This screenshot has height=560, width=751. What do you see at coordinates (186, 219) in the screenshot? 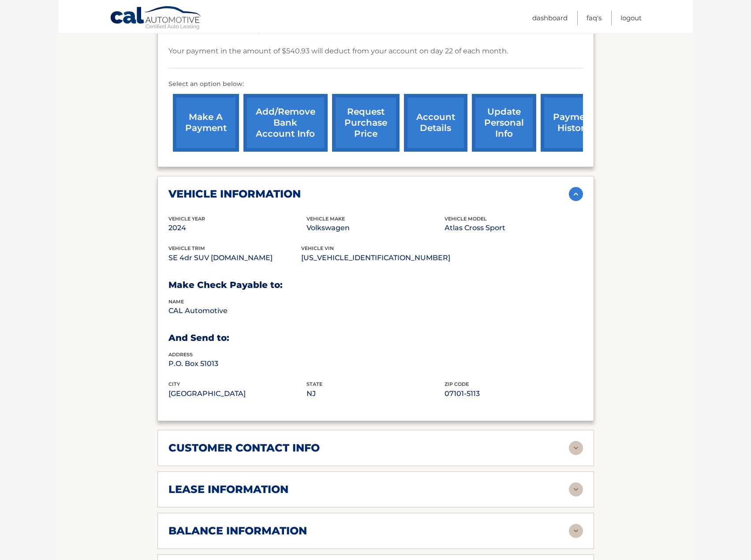
I see `span: vehicle Year` at bounding box center [186, 219].